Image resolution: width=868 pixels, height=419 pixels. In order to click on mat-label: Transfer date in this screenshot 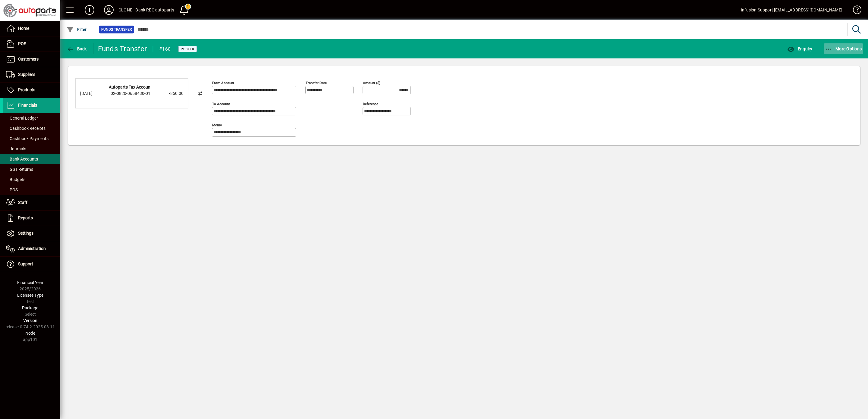, I will do `click(316, 83)`.